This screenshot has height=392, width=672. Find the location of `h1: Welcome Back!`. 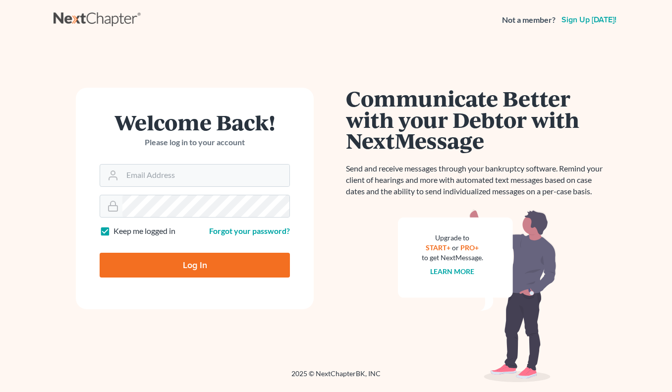

h1: Welcome Back! is located at coordinates (195, 122).